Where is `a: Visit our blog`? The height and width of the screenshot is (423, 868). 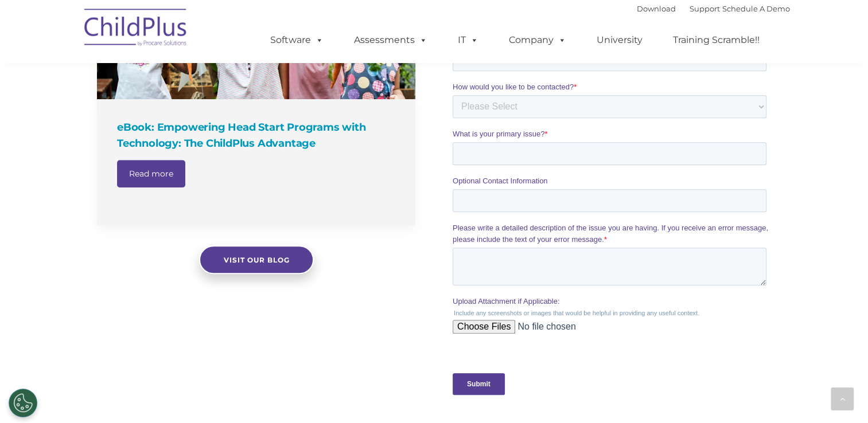
a: Visit our blog is located at coordinates (257, 260).